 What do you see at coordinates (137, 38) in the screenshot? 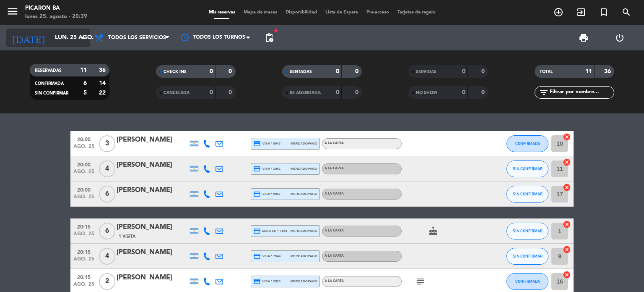
I see `span: Todos los servicios` at bounding box center [137, 38].